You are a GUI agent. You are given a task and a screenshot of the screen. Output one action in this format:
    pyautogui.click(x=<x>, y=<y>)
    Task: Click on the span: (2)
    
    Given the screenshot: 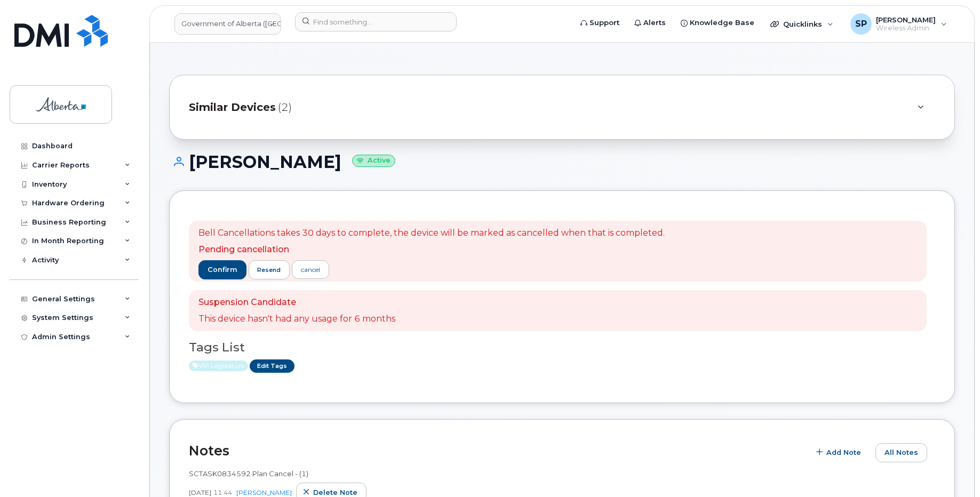 What is the action you would take?
    pyautogui.click(x=285, y=107)
    